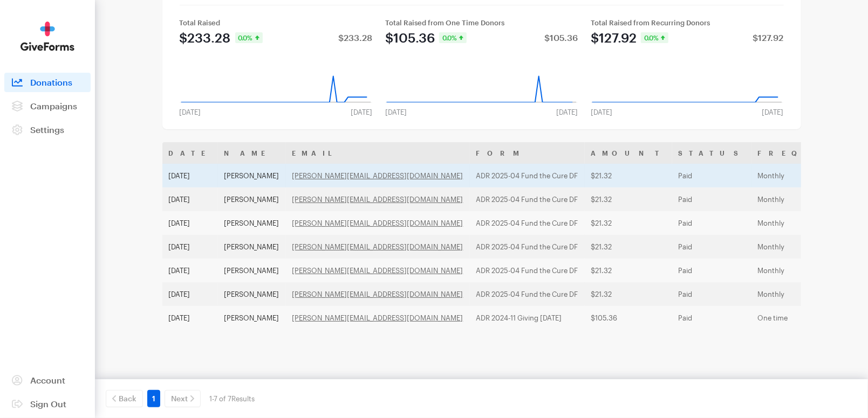 This screenshot has height=418, width=868. I want to click on div: 1-7 of 7, so click(232, 399).